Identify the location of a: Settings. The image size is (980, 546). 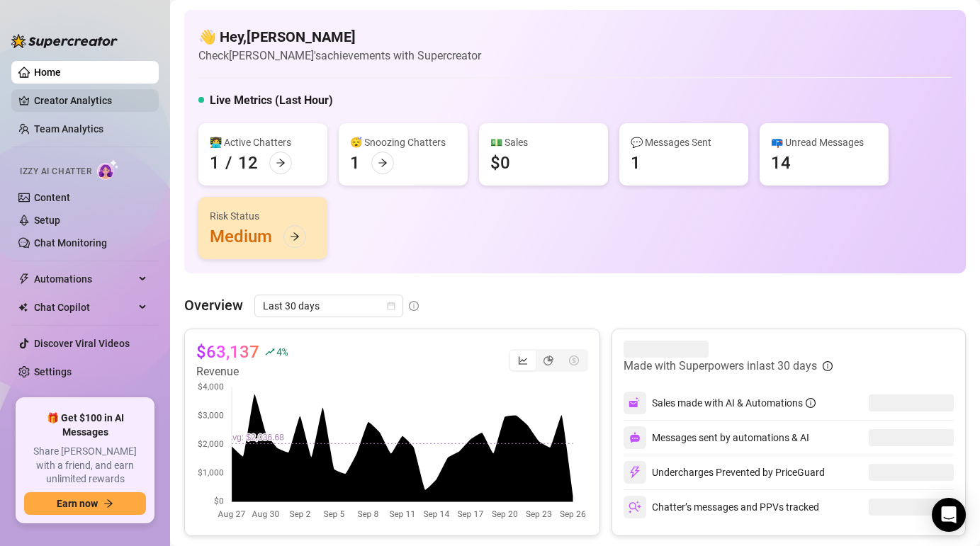
(52, 372).